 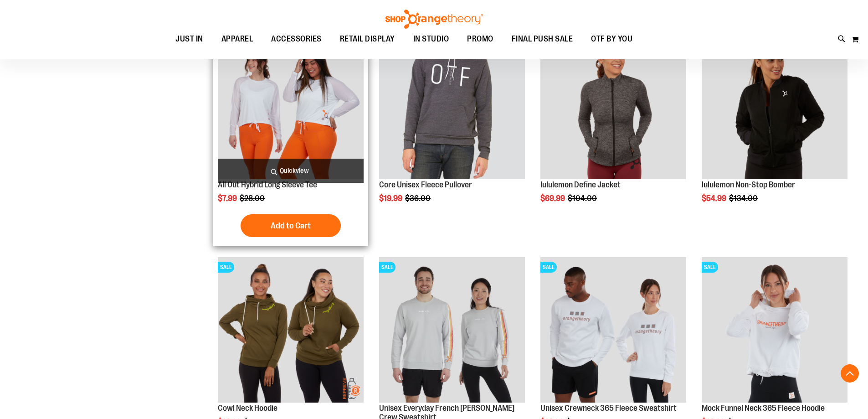 I want to click on img: Product image for lululemon Non-Stop Bomber, so click(x=774, y=106).